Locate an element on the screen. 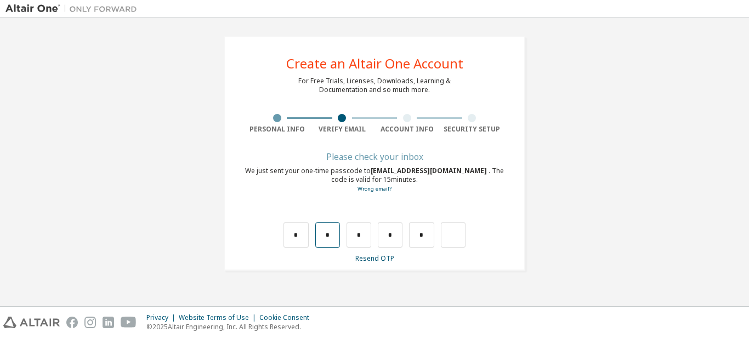 The height and width of the screenshot is (338, 749). div: Account Info is located at coordinates (407, 129).